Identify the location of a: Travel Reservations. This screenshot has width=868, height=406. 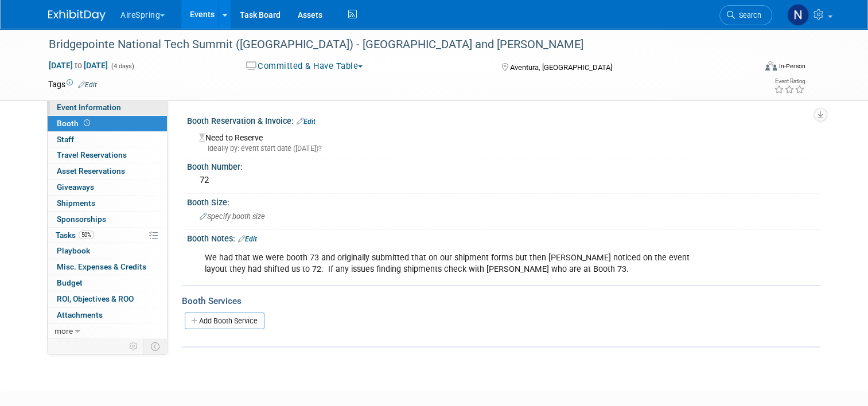
(107, 155).